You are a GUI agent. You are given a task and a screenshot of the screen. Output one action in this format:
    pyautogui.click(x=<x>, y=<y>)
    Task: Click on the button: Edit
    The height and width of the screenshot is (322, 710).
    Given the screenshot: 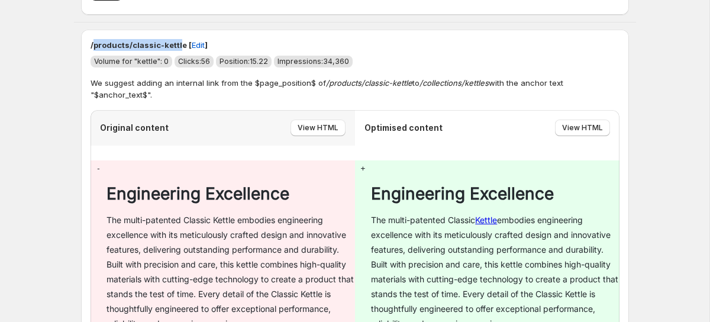 What is the action you would take?
    pyautogui.click(x=198, y=45)
    